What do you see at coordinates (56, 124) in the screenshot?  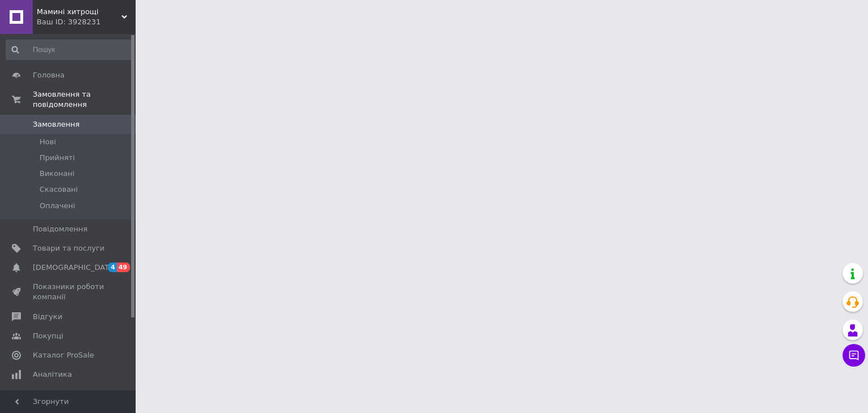 I see `span: Замовлення` at bounding box center [56, 124].